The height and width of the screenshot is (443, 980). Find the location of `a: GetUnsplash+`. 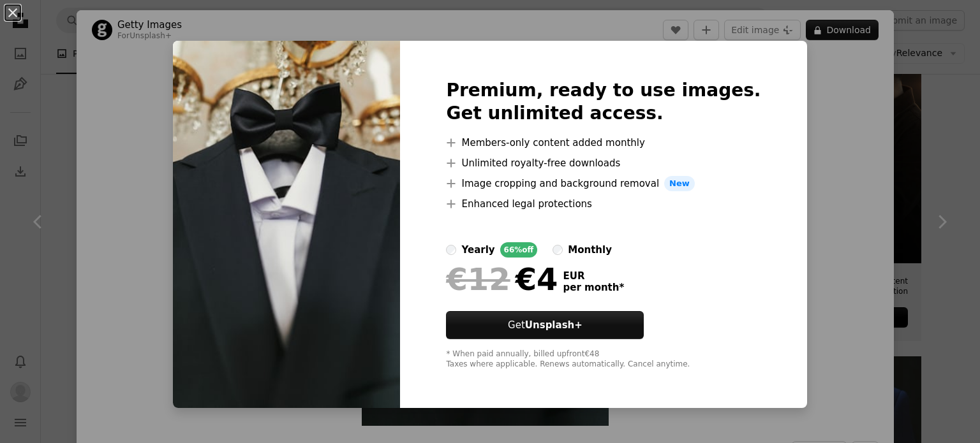

a: GetUnsplash+ is located at coordinates (545, 325).